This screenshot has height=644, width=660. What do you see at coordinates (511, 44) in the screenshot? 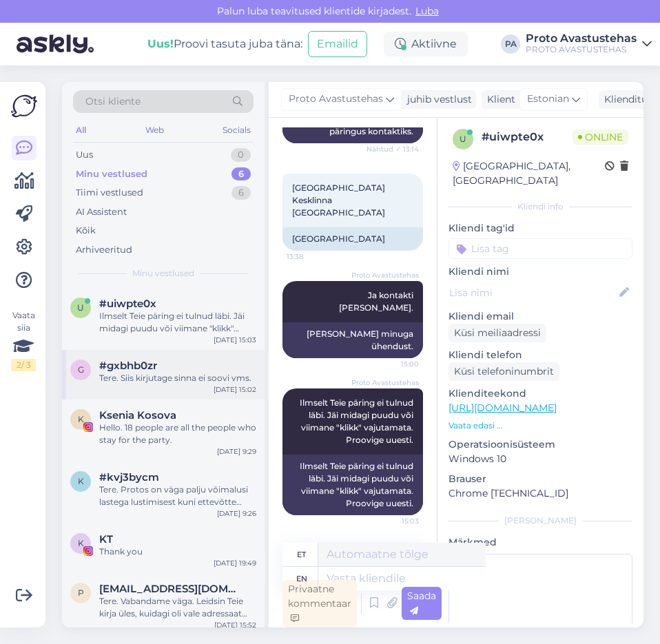
I see `div: PA` at bounding box center [511, 44].